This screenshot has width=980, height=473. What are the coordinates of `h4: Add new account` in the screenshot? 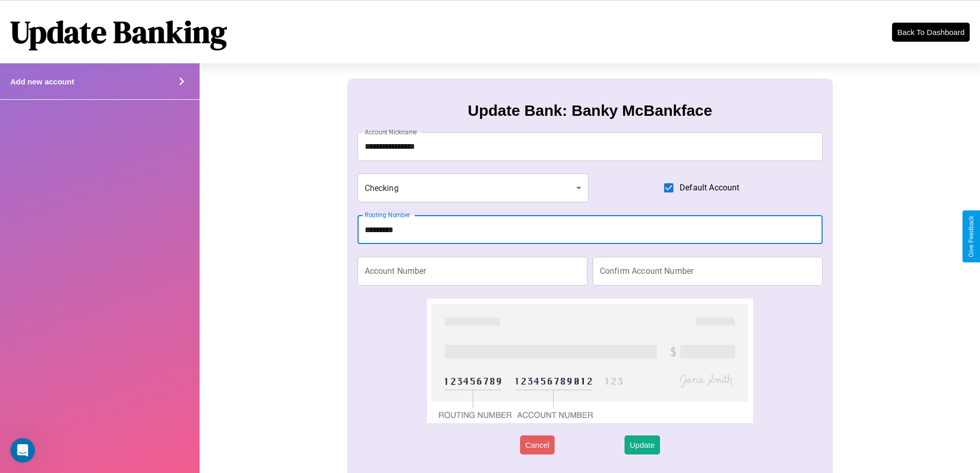 It's located at (42, 82).